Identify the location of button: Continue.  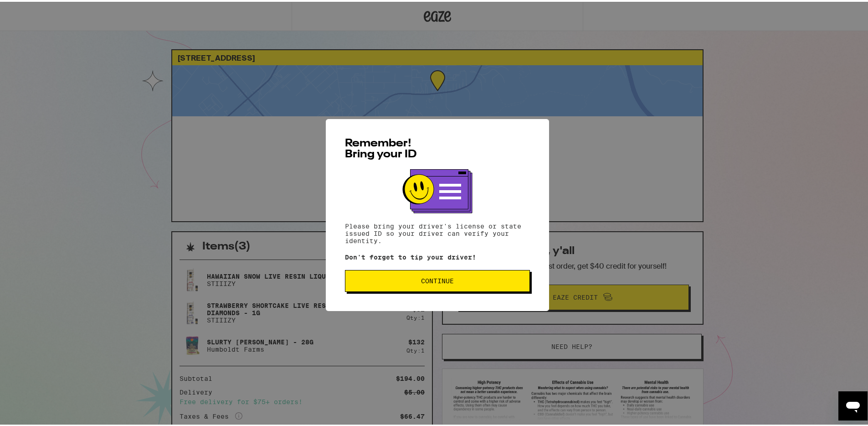
(438, 279).